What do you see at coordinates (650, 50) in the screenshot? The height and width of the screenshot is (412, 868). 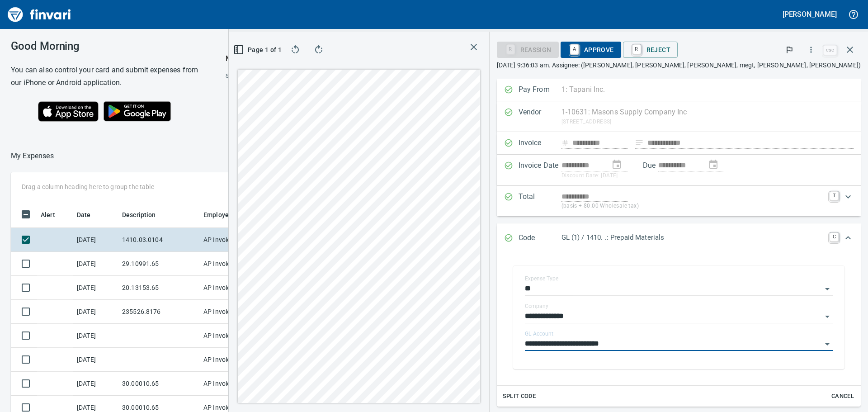 I see `button: RReject` at bounding box center [650, 50].